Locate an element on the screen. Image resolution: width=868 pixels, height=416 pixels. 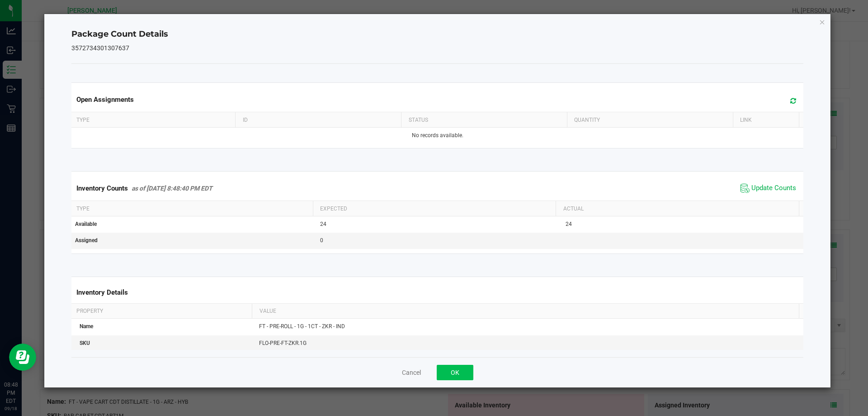
span: ID is located at coordinates (245, 120).